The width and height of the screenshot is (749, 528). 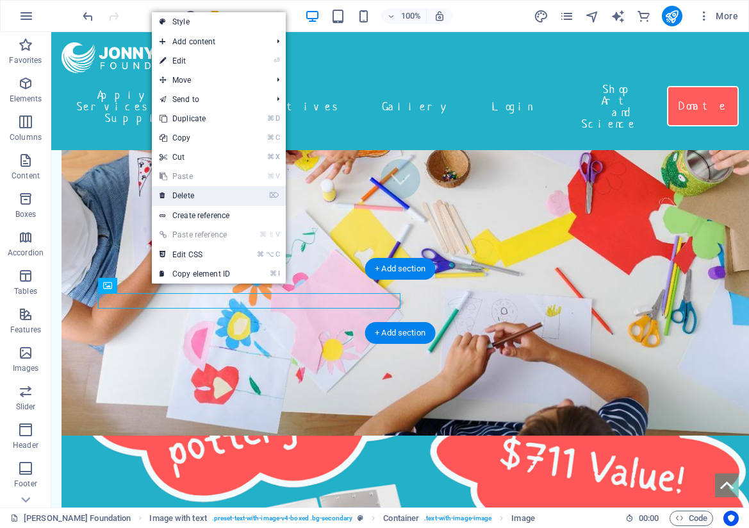 What do you see at coordinates (219, 215) in the screenshot?
I see `a: Create reference` at bounding box center [219, 215].